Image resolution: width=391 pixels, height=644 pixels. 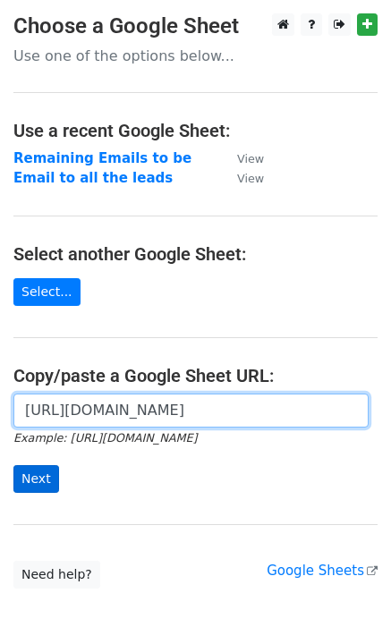 I want to click on h4: Copy/paste a Google Sheet URL:, so click(x=195, y=375).